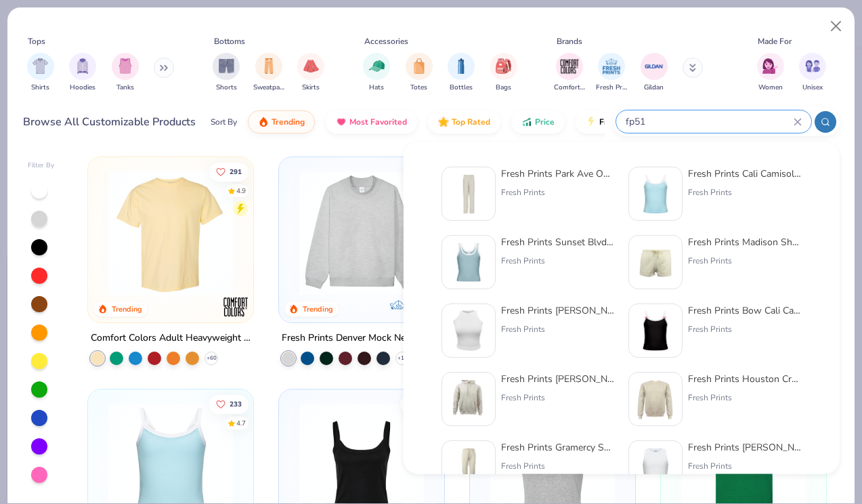 The image size is (862, 504). Describe the element at coordinates (371, 122) in the screenshot. I see `button: Most Favorited` at that location.